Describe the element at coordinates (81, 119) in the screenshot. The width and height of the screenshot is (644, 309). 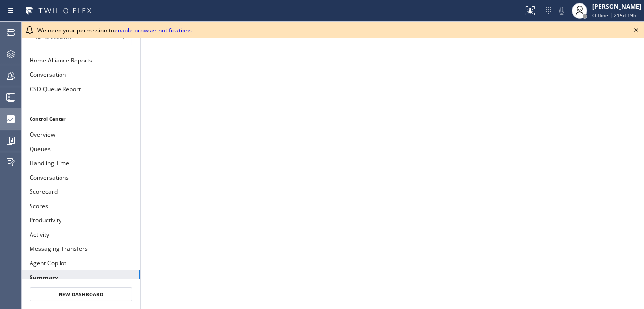
I see `li: Control Center` at that location.